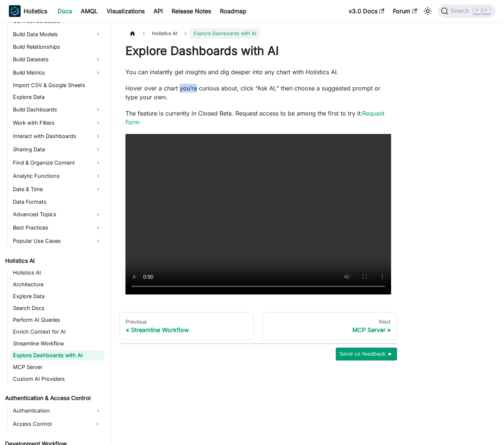 Image resolution: width=504 pixels, height=445 pixels. I want to click on a: PreviousStreamline Workflow, so click(187, 326).